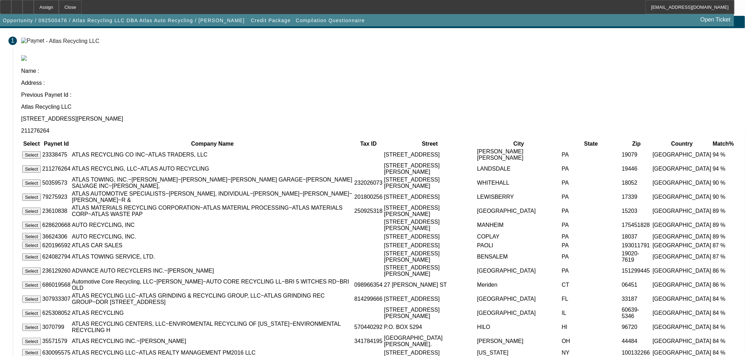  I want to click on td: 098966354, so click(368, 285).